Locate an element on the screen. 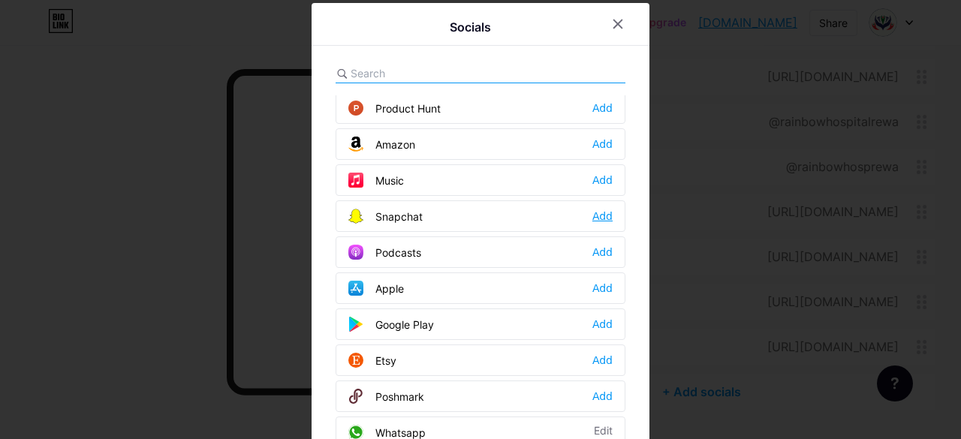 Image resolution: width=961 pixels, height=439 pixels. div: Amazon is located at coordinates (381, 144).